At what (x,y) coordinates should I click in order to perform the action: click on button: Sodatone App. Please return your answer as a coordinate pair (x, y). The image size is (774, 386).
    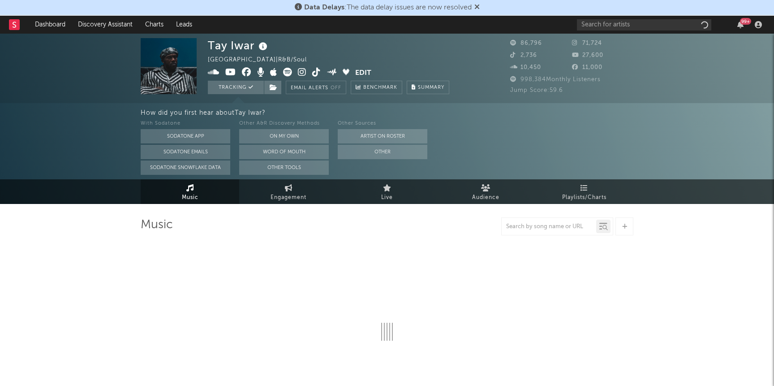
    Looking at the image, I should click on (185, 136).